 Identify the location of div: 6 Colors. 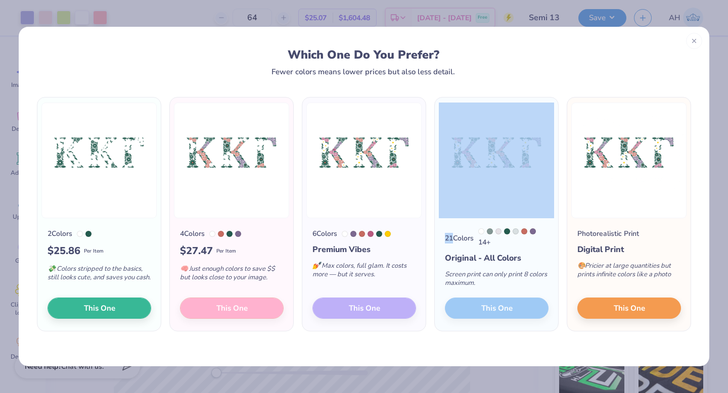
(325, 234).